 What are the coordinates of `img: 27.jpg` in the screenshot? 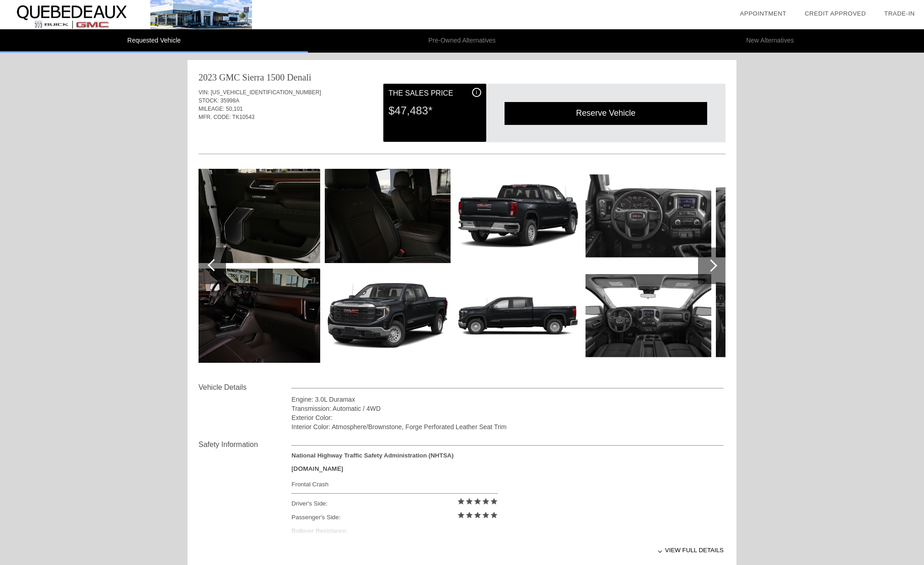 It's located at (257, 316).